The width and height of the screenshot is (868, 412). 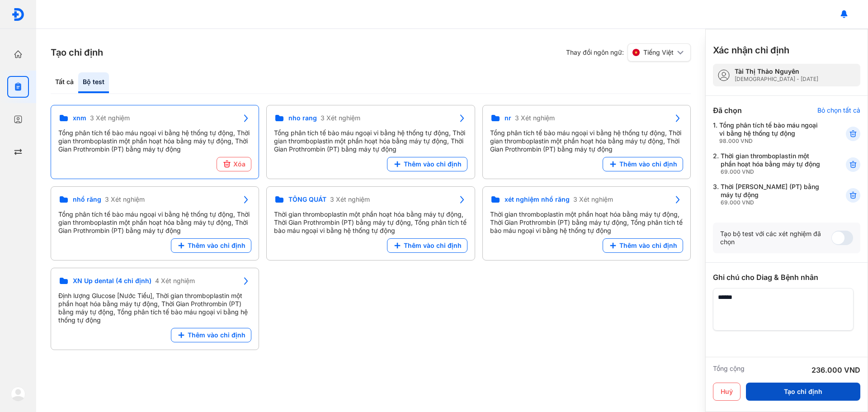 What do you see at coordinates (836, 369) in the screenshot?
I see `div: 236.000 VND` at bounding box center [836, 369].